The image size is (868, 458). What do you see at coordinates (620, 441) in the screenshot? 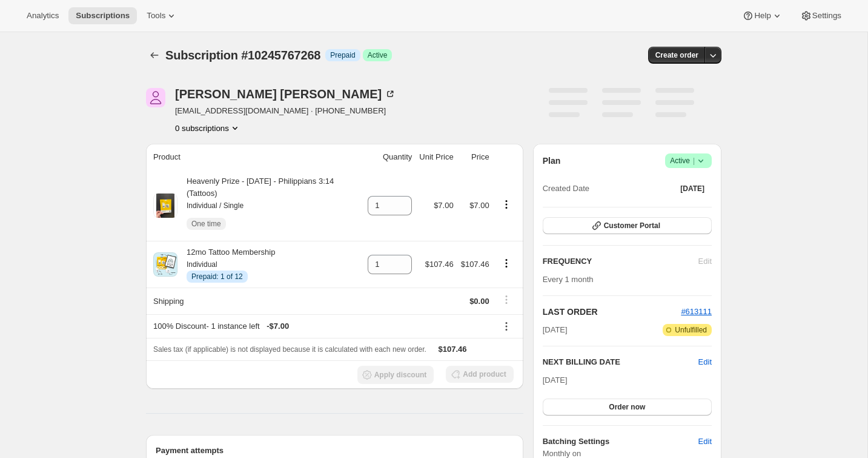
I see `h6: Batching Settings` at bounding box center [620, 441].